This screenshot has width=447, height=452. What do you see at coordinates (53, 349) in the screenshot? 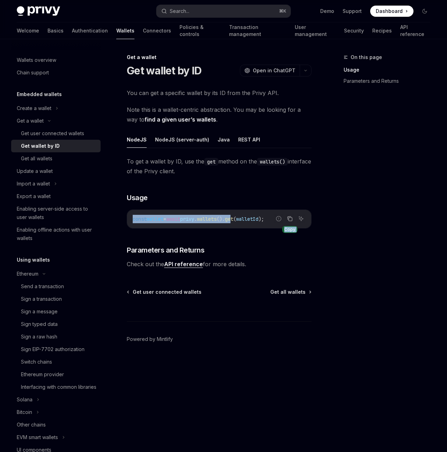
I see `div: Sign EIP-7702 authorization` at bounding box center [53, 349].